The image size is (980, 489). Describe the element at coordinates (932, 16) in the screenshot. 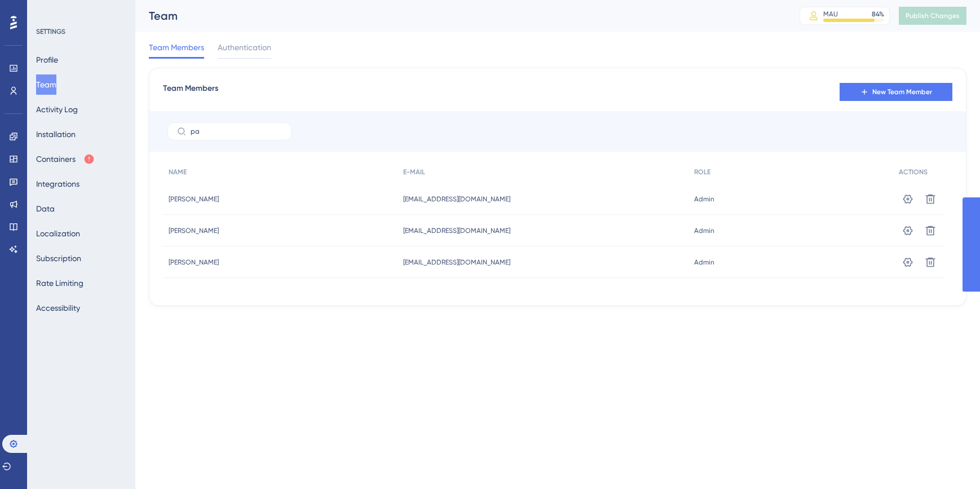

I see `button: Publish Changes` at that location.